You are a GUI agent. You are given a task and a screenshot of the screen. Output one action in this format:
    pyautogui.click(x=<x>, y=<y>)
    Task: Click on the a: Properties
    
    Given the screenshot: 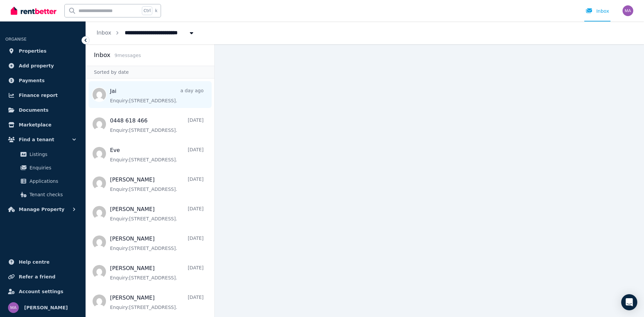 What is the action you would take?
    pyautogui.click(x=42, y=51)
    